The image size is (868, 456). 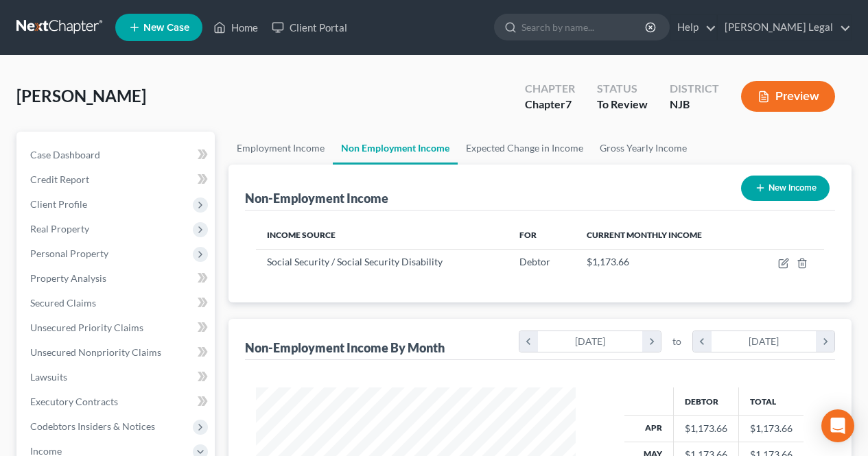 What do you see at coordinates (584, 27) in the screenshot?
I see `input: Search by name...` at bounding box center [584, 27].